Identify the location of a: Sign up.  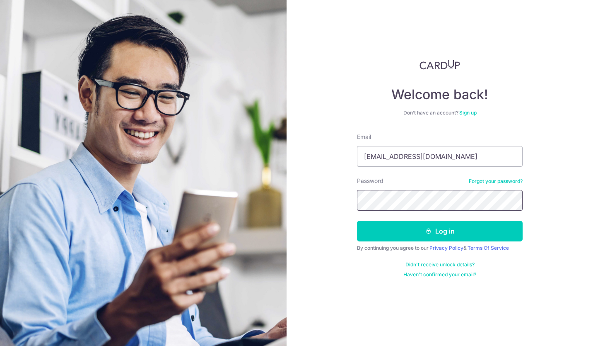
(468, 112).